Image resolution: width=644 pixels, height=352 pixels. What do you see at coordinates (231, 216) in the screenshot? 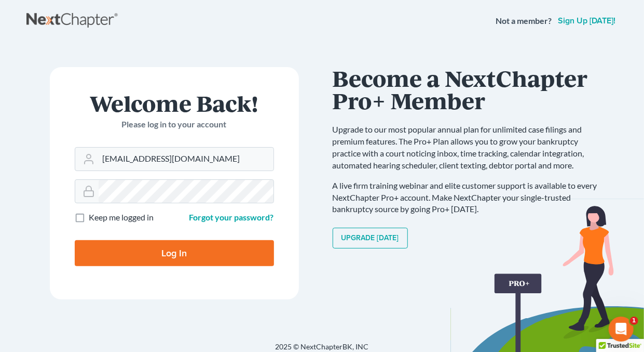
I see `a: Forgot your password?` at bounding box center [231, 216].